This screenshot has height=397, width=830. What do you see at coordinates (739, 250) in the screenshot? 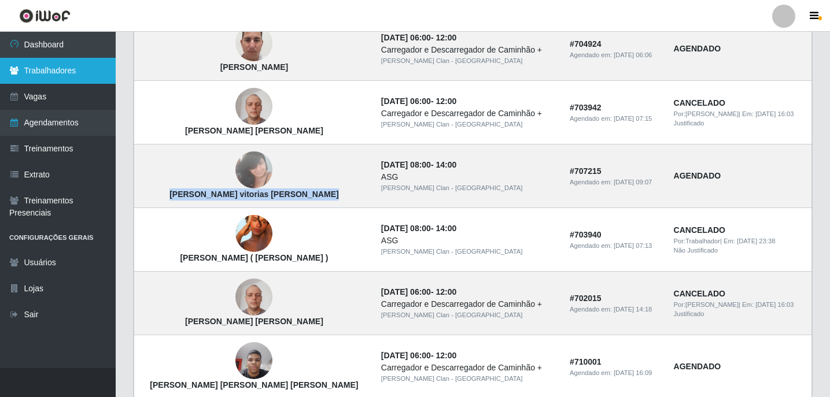
I see `div: Não Justificado` at bounding box center [739, 250].